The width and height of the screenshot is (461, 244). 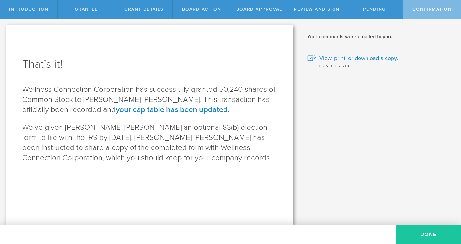 I want to click on a: your cap table has been updated, so click(x=171, y=110).